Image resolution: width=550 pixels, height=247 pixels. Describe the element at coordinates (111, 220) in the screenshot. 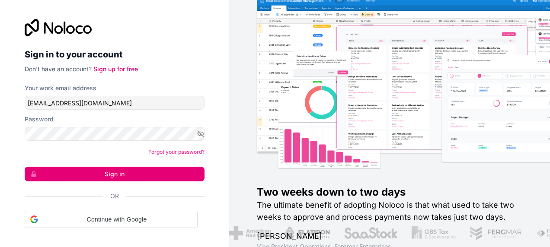

I see `div: Continue with Google` at that location.